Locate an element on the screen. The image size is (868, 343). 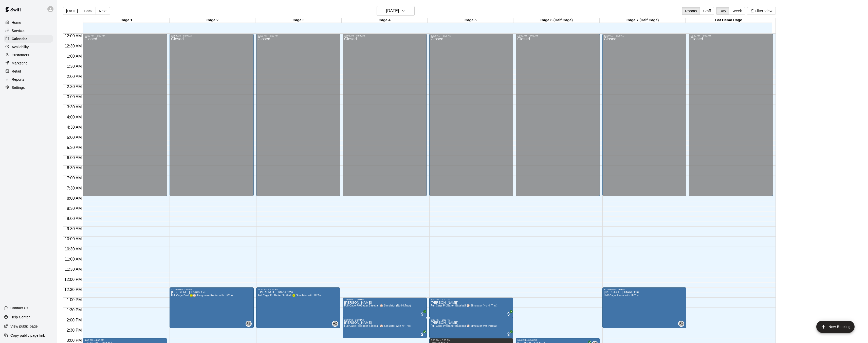
button: Back is located at coordinates (88, 11).